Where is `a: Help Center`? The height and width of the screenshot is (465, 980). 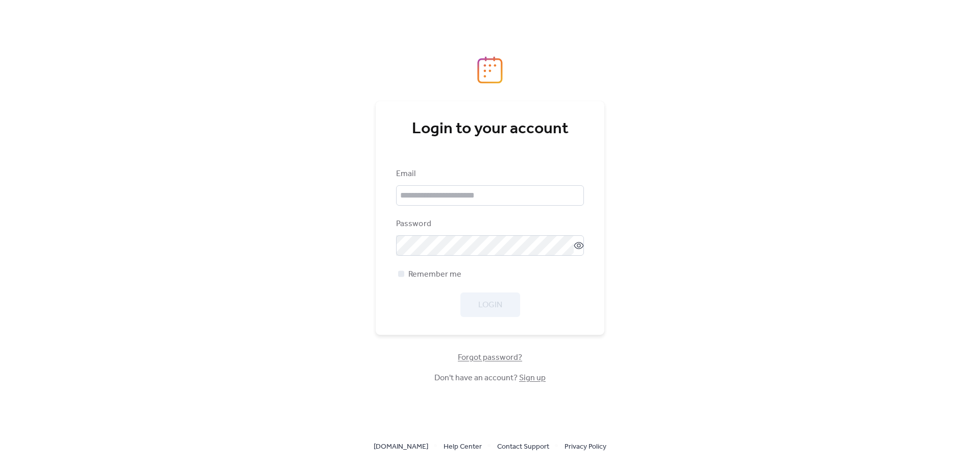
a: Help Center is located at coordinates (462, 446).